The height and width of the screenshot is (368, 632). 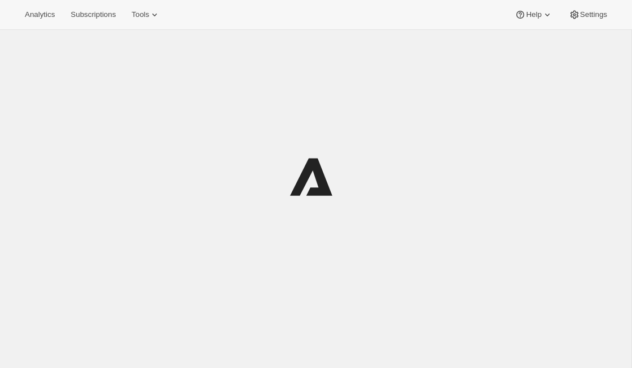 I want to click on button: Analytics, so click(x=40, y=15).